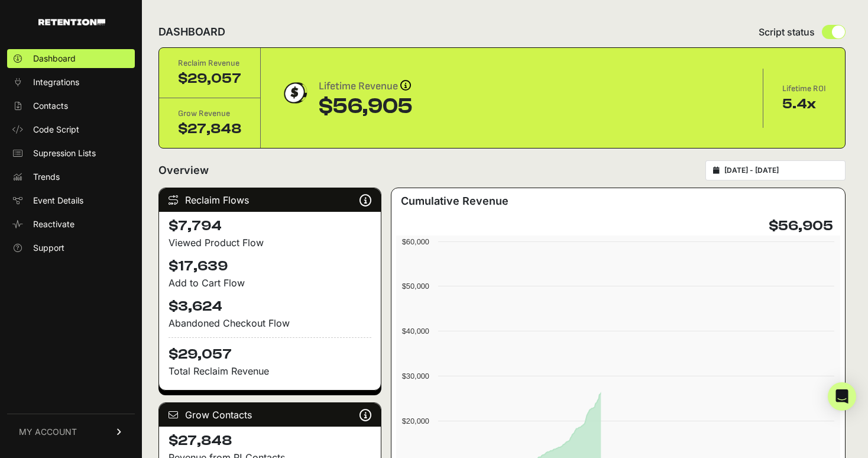 The width and height of the screenshot is (868, 458). What do you see at coordinates (71, 82) in the screenshot?
I see `a: Integrations` at bounding box center [71, 82].